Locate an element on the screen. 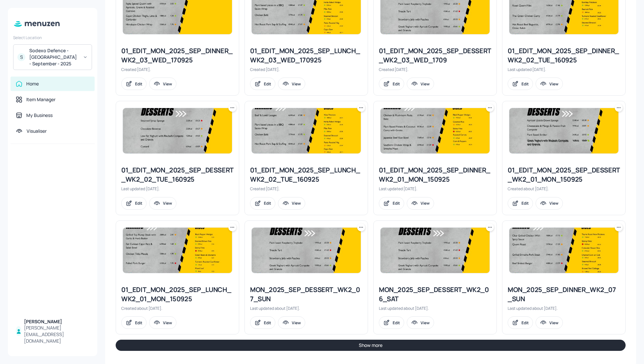  div: 01_EDIT_MON_2025_SEP_DESSERT_WK2_01_MON_150925 is located at coordinates (564, 175).